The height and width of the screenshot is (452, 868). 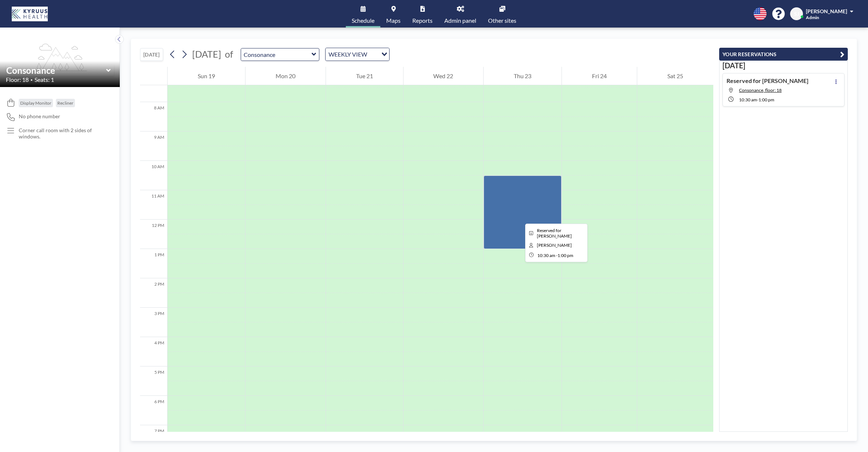 I want to click on div: 9 AM, so click(x=154, y=146).